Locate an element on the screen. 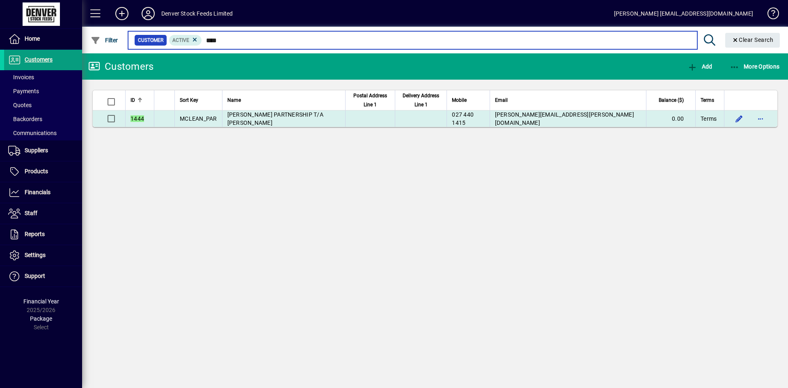  span: Balance ($) is located at coordinates (671, 100).